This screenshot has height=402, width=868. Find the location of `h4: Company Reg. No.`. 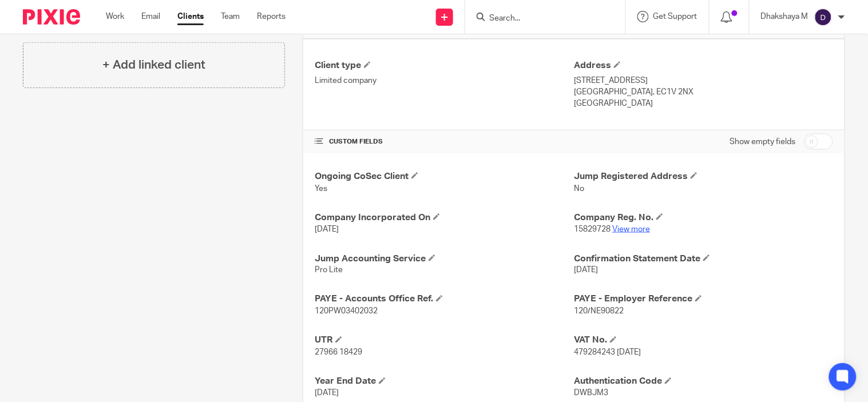

h4: Company Reg. No. is located at coordinates (704, 218).